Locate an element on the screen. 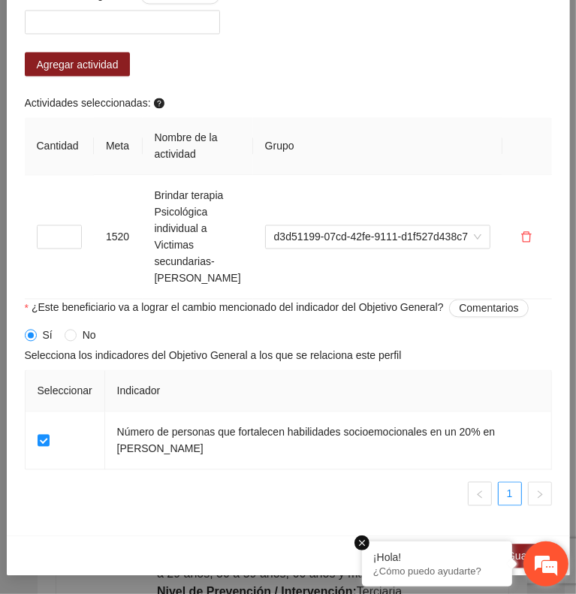 Image resolution: width=576 pixels, height=594 pixels. span: Cantidad is located at coordinates (58, 146).